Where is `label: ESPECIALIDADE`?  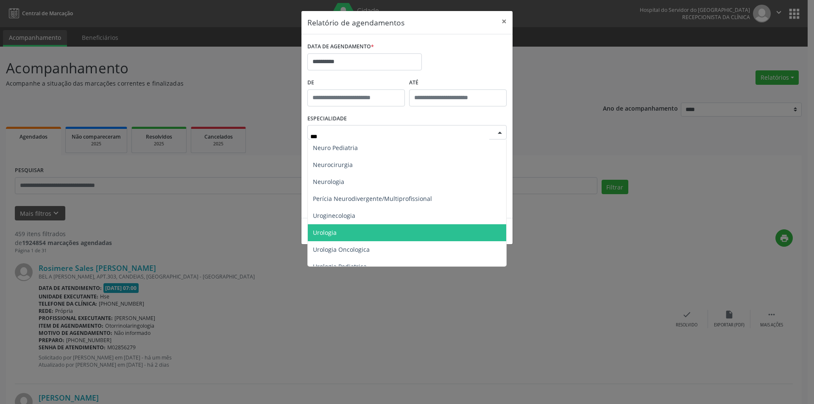
label: ESPECIALIDADE is located at coordinates (327, 119).